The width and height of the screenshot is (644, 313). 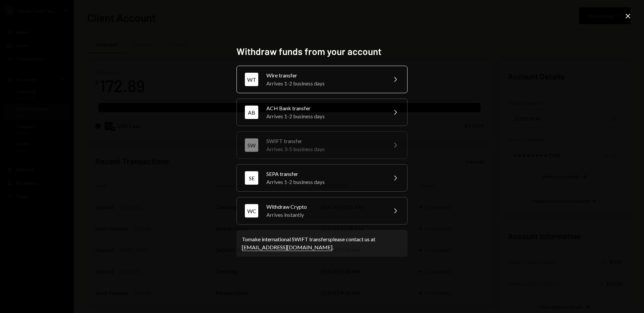 What do you see at coordinates (322, 145) in the screenshot?
I see `button: SWSWIFT transferArrives 3-5 business days` at bounding box center [322, 145].